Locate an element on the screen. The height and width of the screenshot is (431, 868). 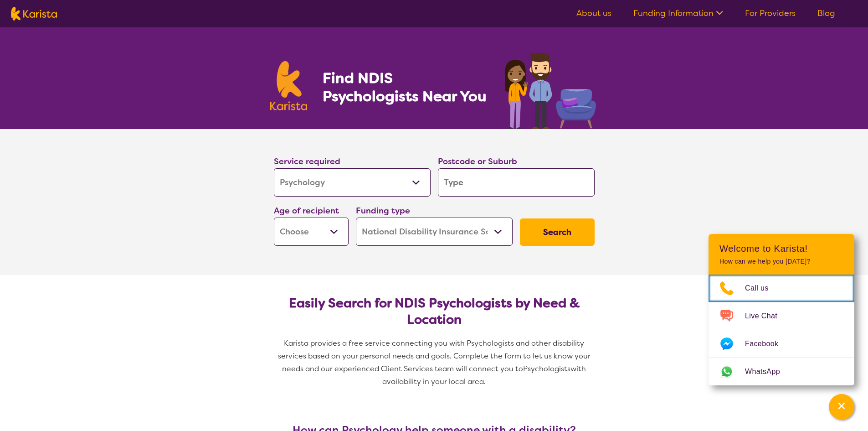
button: Channel Menu is located at coordinates (842, 406).